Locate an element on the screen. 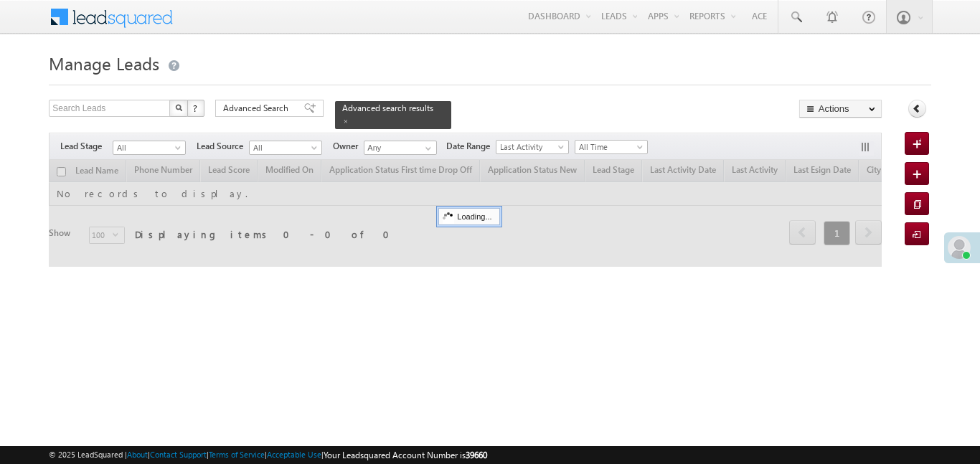 The image size is (980, 464). span: 39660 is located at coordinates (477, 455).